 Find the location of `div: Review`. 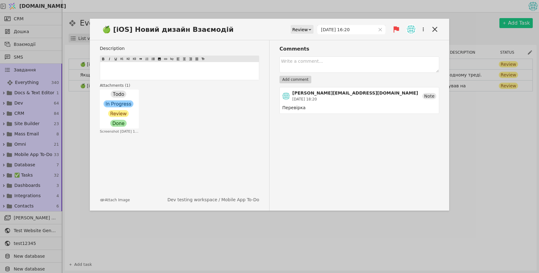

div: Review is located at coordinates (300, 30).